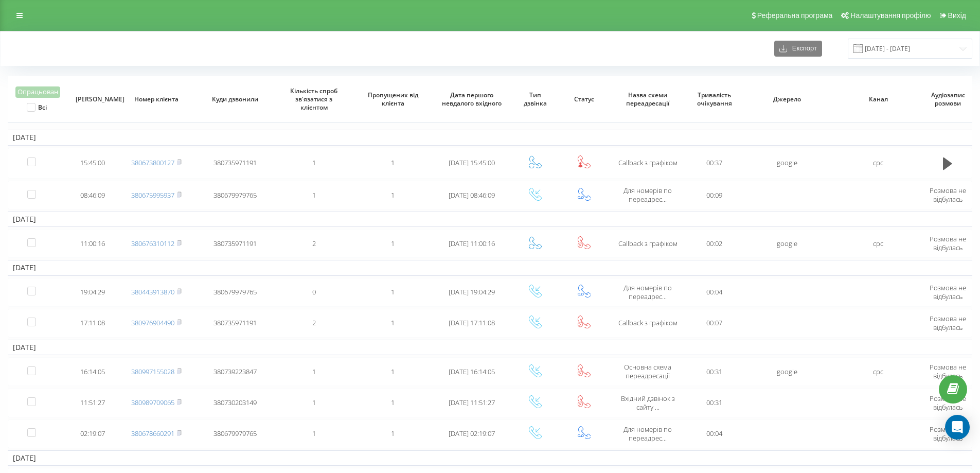 The height and width of the screenshot is (473, 980). What do you see at coordinates (715, 163) in the screenshot?
I see `td: 00:37` at bounding box center [715, 163].